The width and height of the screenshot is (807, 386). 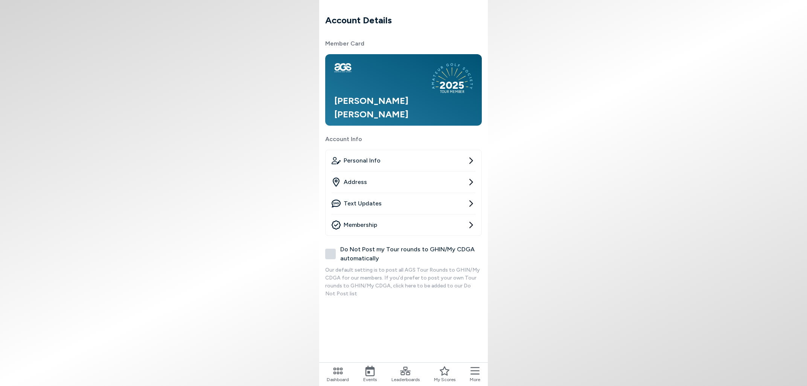 What do you see at coordinates (403, 139) in the screenshot?
I see `span: Account Info` at bounding box center [403, 139].